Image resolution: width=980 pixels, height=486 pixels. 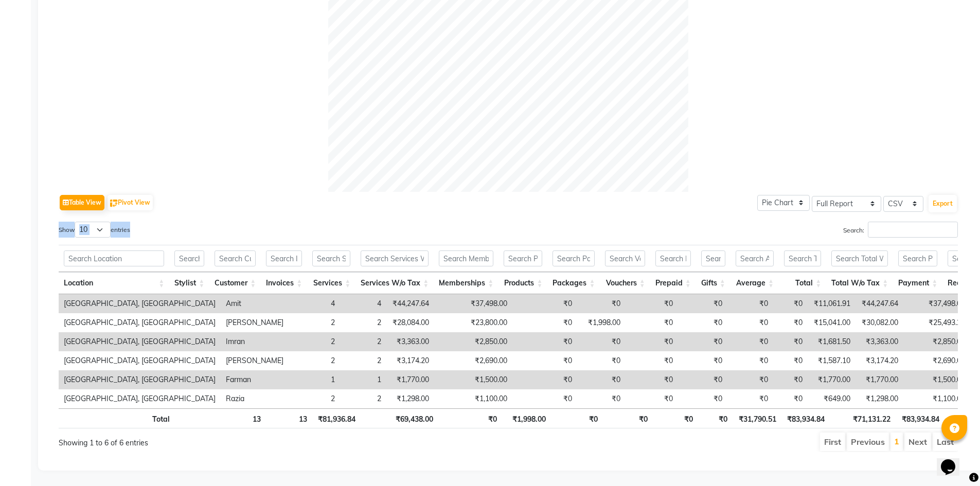 I want to click on input: Search Memberships, so click(x=466, y=258).